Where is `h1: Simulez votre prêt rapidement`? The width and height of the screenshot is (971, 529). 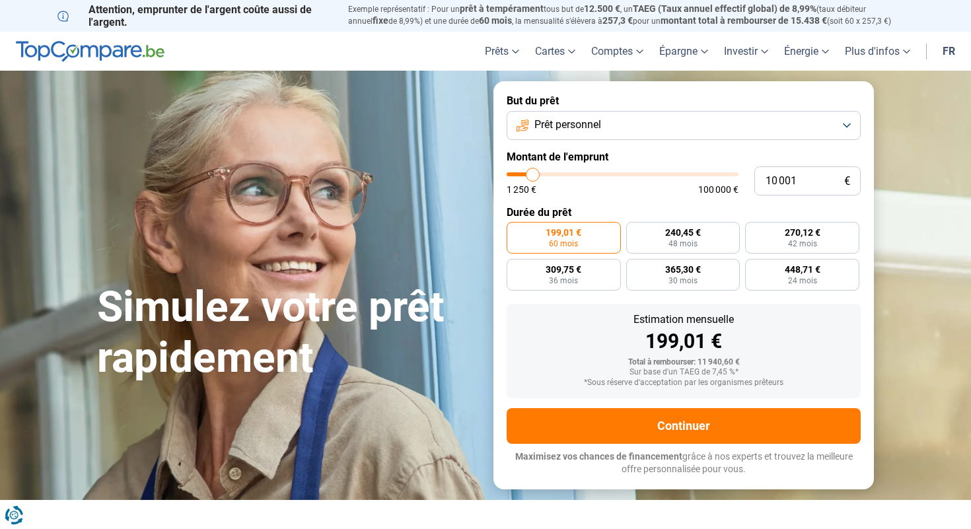
h1: Simulez votre prêt rapidement is located at coordinates (287, 333).